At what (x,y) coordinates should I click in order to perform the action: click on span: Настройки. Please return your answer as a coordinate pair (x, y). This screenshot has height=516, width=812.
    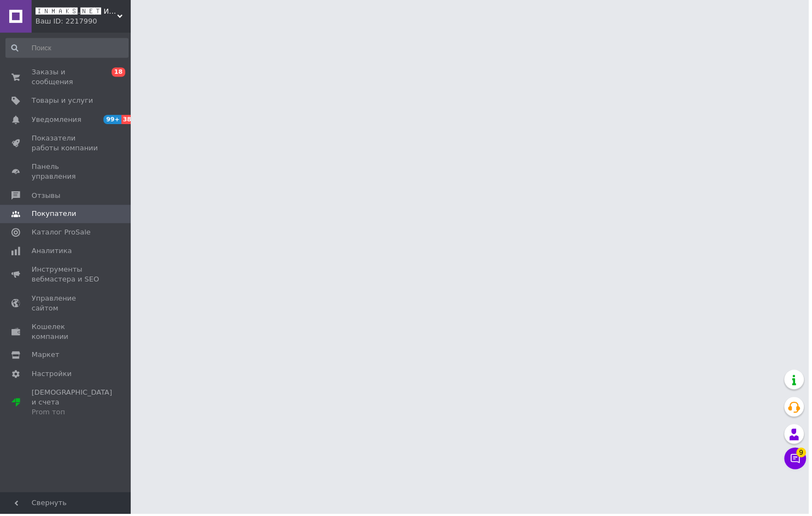
    Looking at the image, I should click on (51, 376).